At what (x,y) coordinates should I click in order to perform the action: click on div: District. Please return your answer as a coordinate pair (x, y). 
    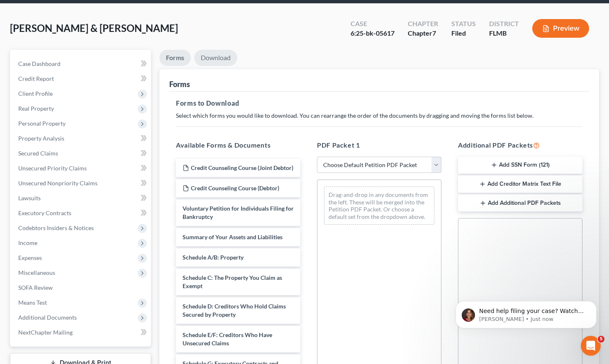
    Looking at the image, I should click on (504, 24).